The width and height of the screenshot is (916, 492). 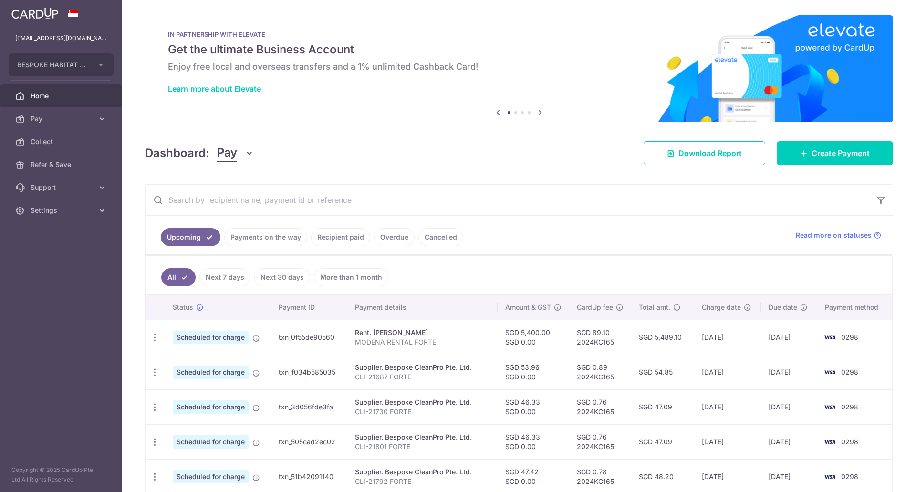 I want to click on span: Due date, so click(x=783, y=307).